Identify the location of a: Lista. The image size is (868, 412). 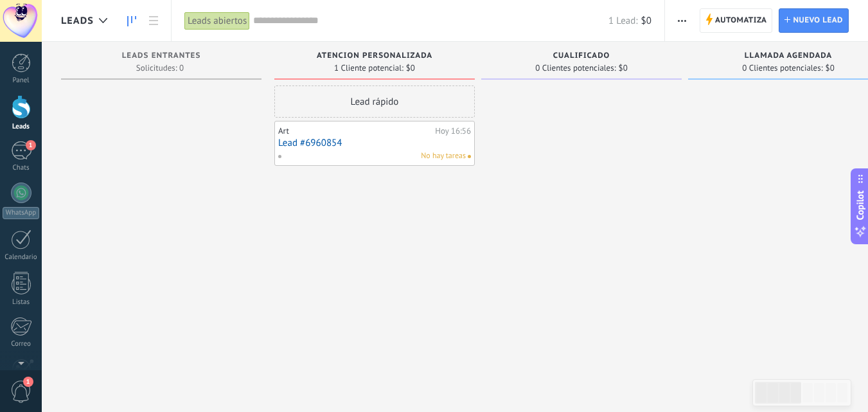
(153, 20).